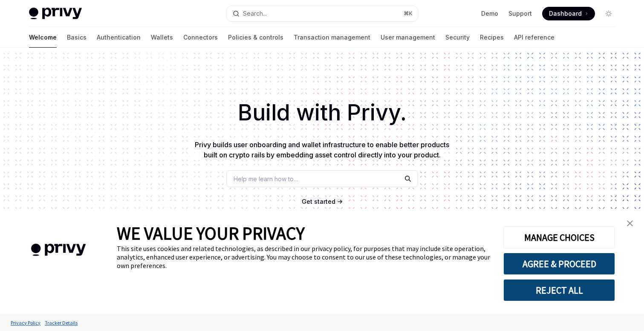  What do you see at coordinates (118, 38) in the screenshot?
I see `a: Authentication` at bounding box center [118, 38].